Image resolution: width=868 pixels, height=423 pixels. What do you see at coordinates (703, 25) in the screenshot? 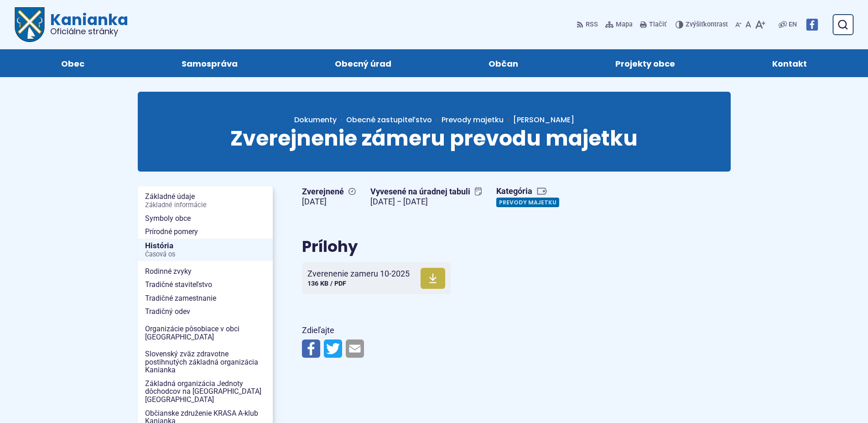
I see `button: Zvýšiťkontrast` at bounding box center [703, 25].